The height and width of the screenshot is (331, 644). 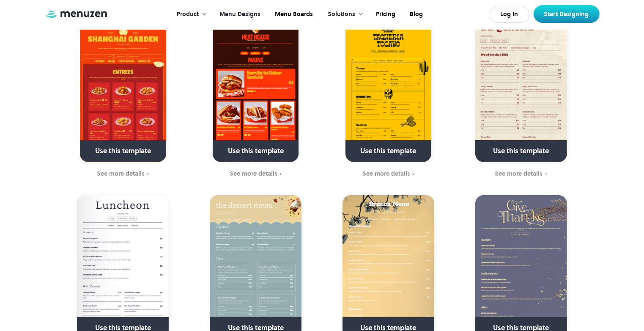 What do you see at coordinates (385, 14) in the screenshot?
I see `a: Pricing` at bounding box center [385, 14].